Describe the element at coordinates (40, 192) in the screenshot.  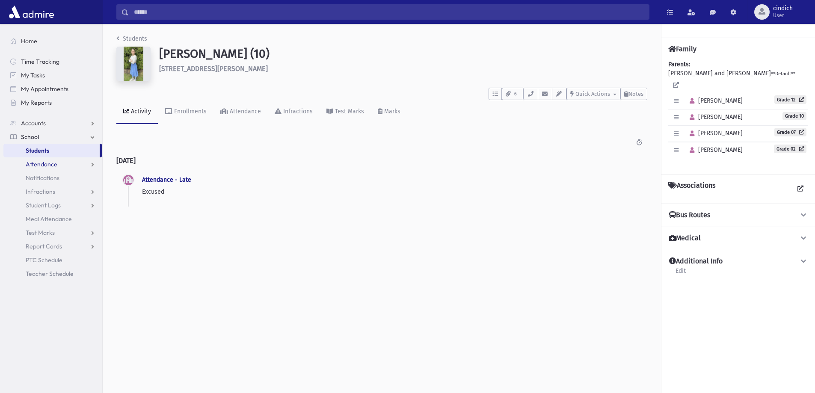
I see `span: Infractions` at that location.